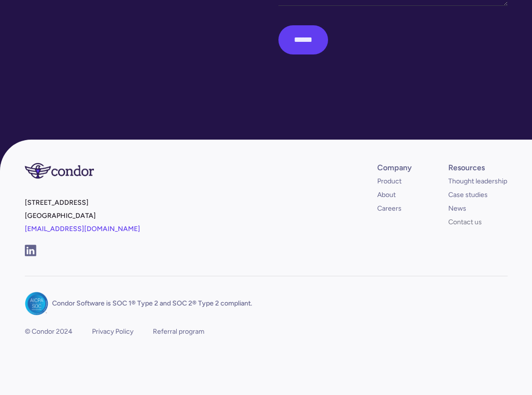  What do you see at coordinates (112, 332) in the screenshot?
I see `a: Privacy Policy` at bounding box center [112, 332].